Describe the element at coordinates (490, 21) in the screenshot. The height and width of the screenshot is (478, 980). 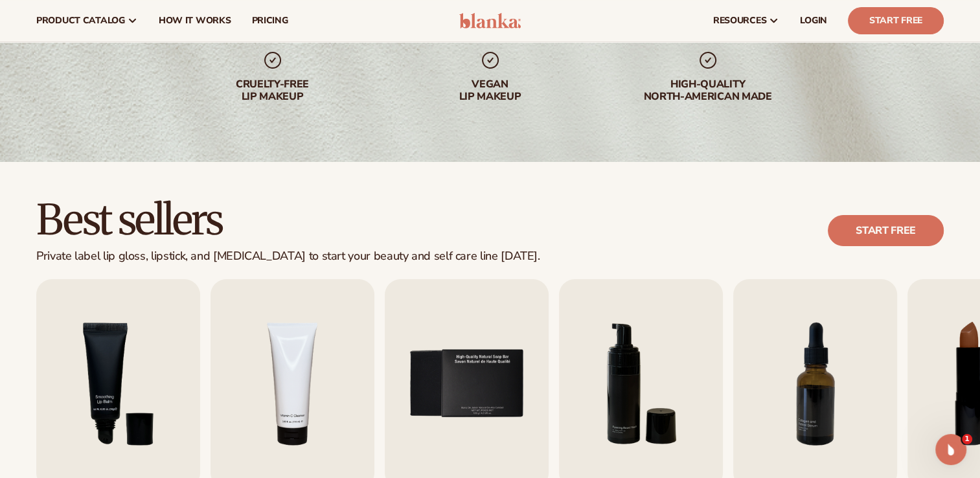
I see `a: logo` at that location.